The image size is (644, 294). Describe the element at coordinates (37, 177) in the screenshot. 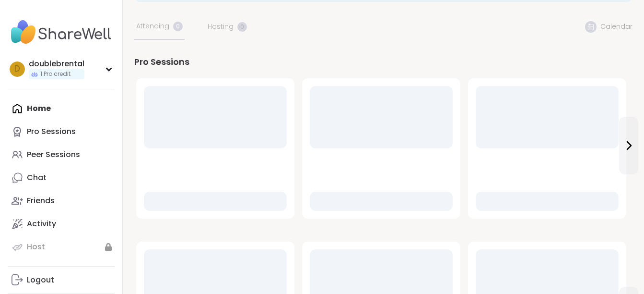

I see `div: Chat` at that location.